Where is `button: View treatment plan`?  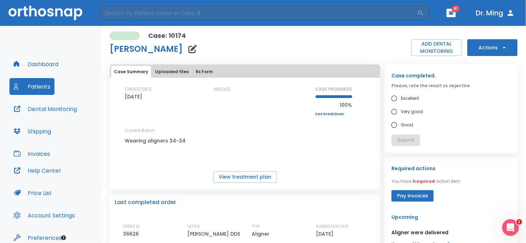 button: View treatment plan is located at coordinates (245, 177).